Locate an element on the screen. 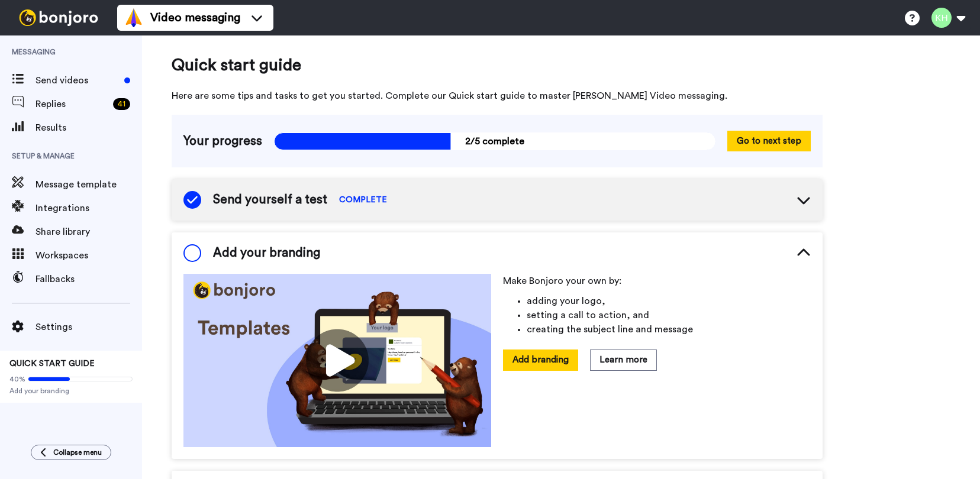 The width and height of the screenshot is (980, 479). span: Share library is located at coordinates (89, 232).